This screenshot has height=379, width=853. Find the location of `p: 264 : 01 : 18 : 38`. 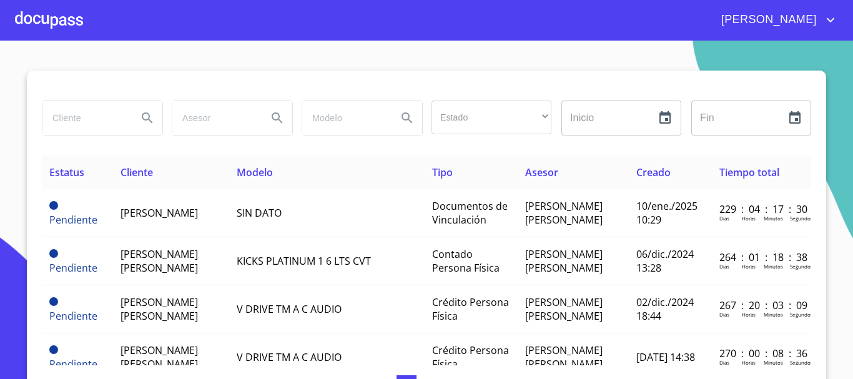

p: 264 : 01 : 18 : 38 is located at coordinates (761, 257).